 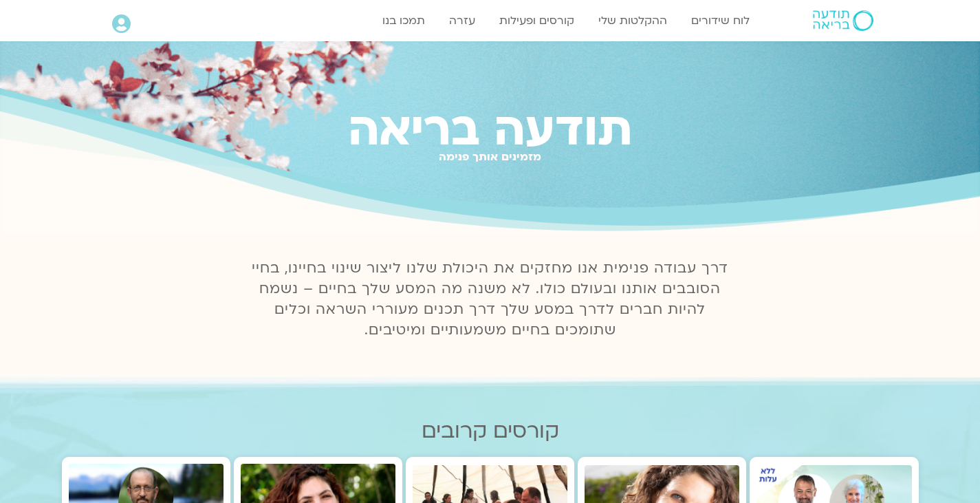 What do you see at coordinates (404, 21) in the screenshot?
I see `a: תמכו בנו` at bounding box center [404, 21].